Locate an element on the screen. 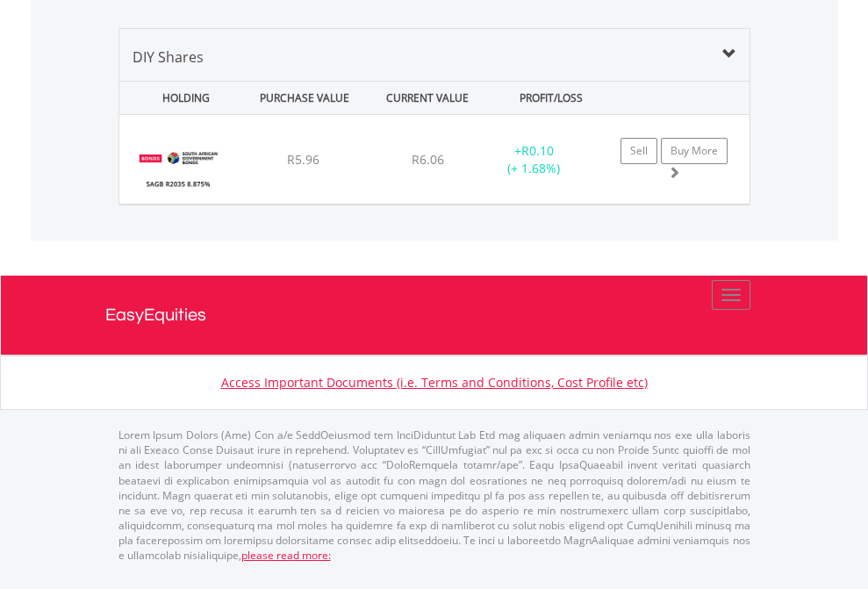 Image resolution: width=868 pixels, height=589 pixels. p: Lorem Ipsum Dolors (Ame) Con a/e SeddOeiusmod tem InciDiduntut Lab Etd mag aliquaen admin veniamq... is located at coordinates (434, 496).